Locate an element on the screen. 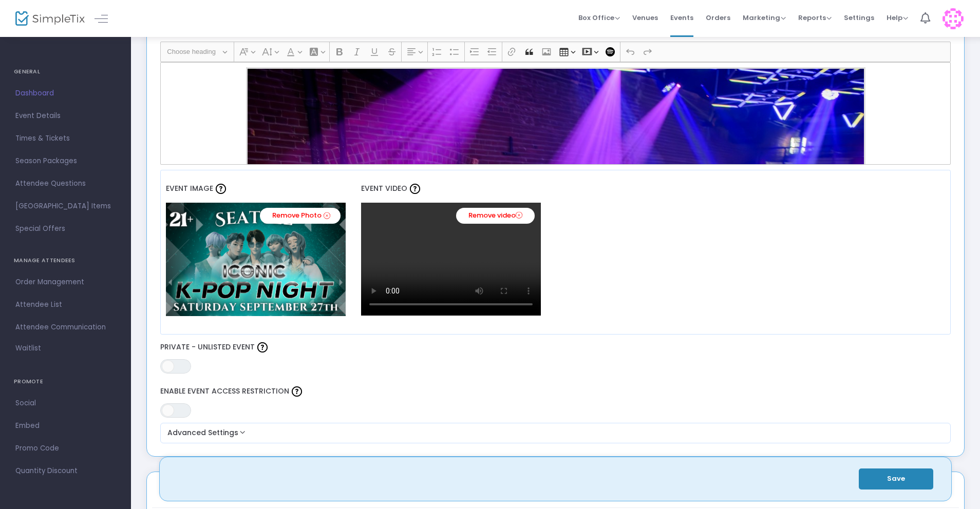 Image resolution: width=980 pixels, height=509 pixels. label: Private - Unlisted Event is located at coordinates (556, 348).